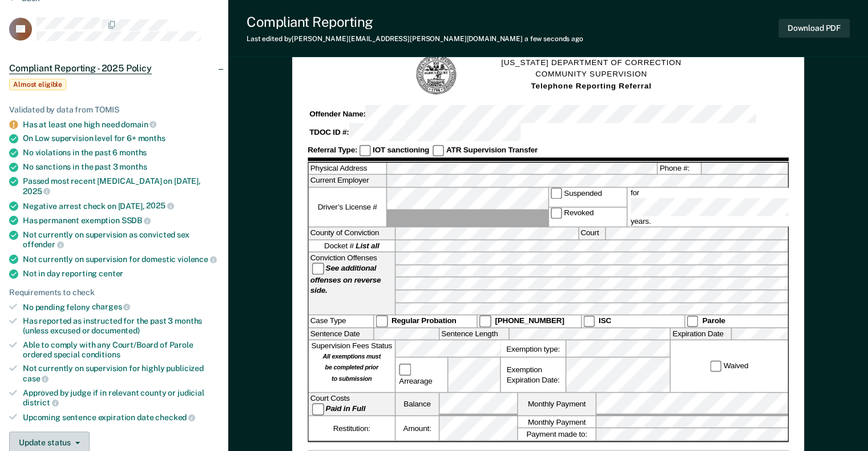 The image size is (868, 451). Describe the element at coordinates (340, 321) in the screenshot. I see `div: Case Type` at that location.